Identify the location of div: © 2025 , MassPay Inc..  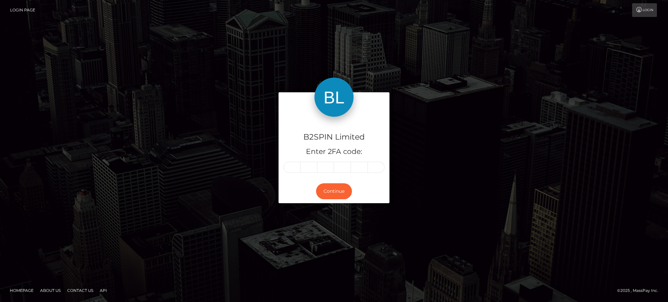
(640, 290).